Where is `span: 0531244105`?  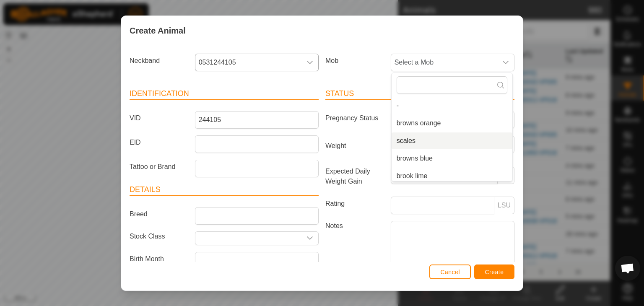
span: 0531244105 is located at coordinates (248, 63).